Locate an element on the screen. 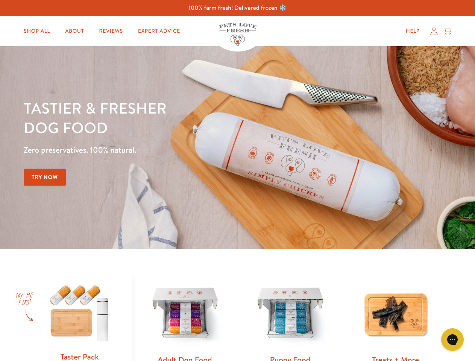 Image resolution: width=475 pixels, height=361 pixels. a: Reviews is located at coordinates (111, 31).